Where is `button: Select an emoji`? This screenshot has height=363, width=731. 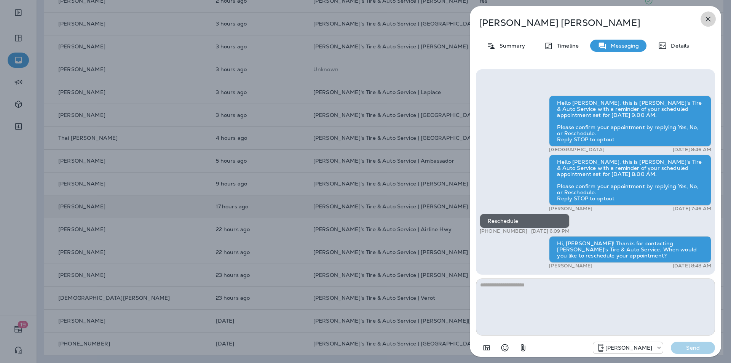 button: Select an emoji is located at coordinates (505, 348).